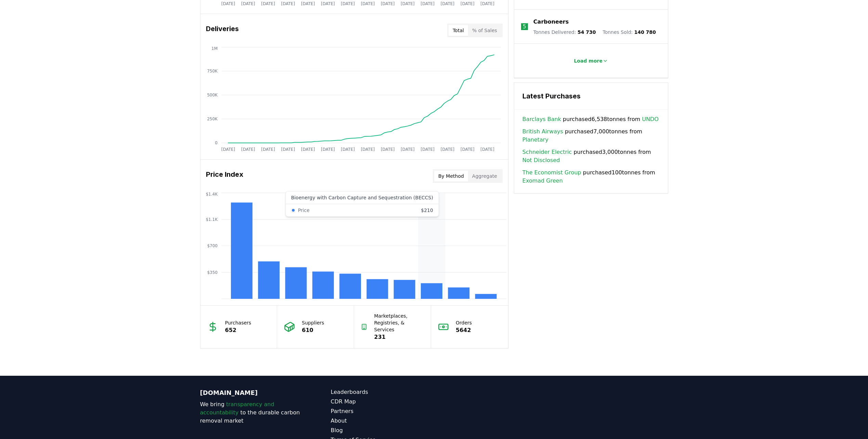 This screenshot has height=439, width=868. I want to click on a: UNDO, so click(650, 120).